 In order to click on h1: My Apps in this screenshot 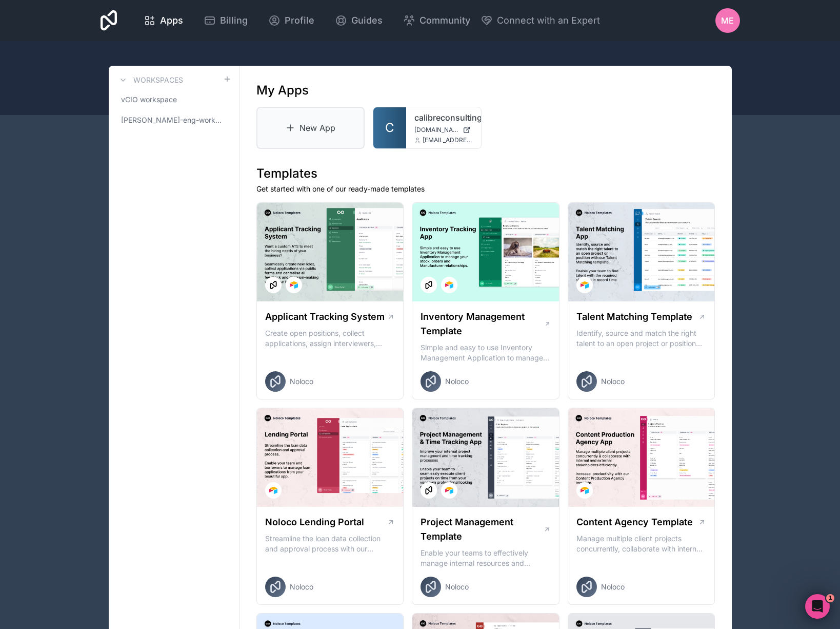, I will do `click(283, 90)`.